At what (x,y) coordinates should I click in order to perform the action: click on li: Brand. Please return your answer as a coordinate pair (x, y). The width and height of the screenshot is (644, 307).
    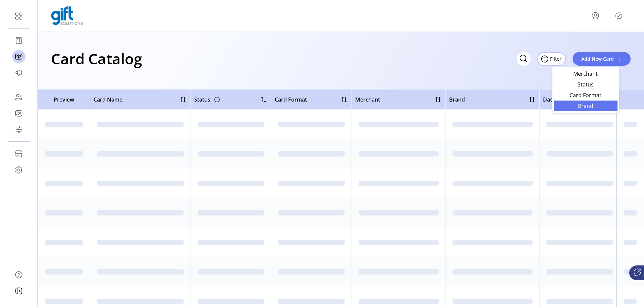
    Looking at the image, I should click on (585, 106).